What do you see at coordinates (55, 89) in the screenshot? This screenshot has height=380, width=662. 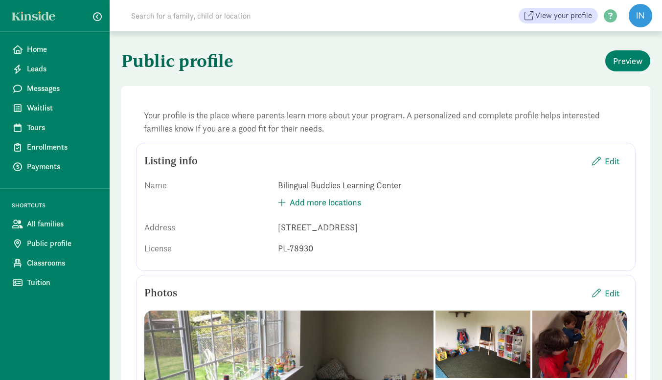 I see `a: Messages` at bounding box center [55, 89].